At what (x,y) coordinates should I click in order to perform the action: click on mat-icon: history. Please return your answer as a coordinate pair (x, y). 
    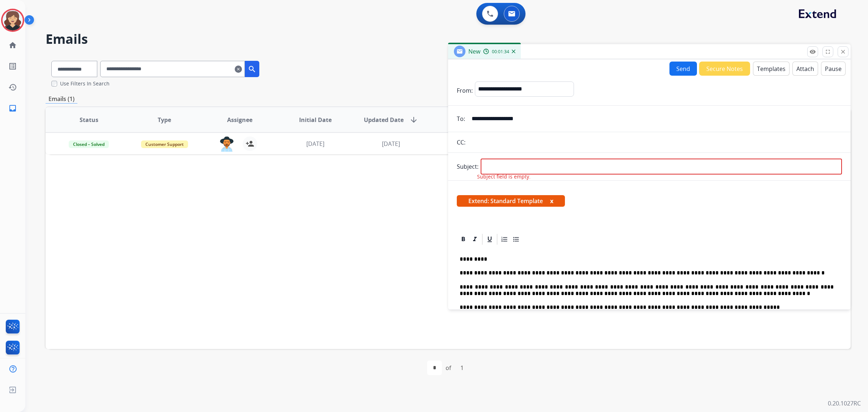
    Looking at the image, I should click on (13, 87).